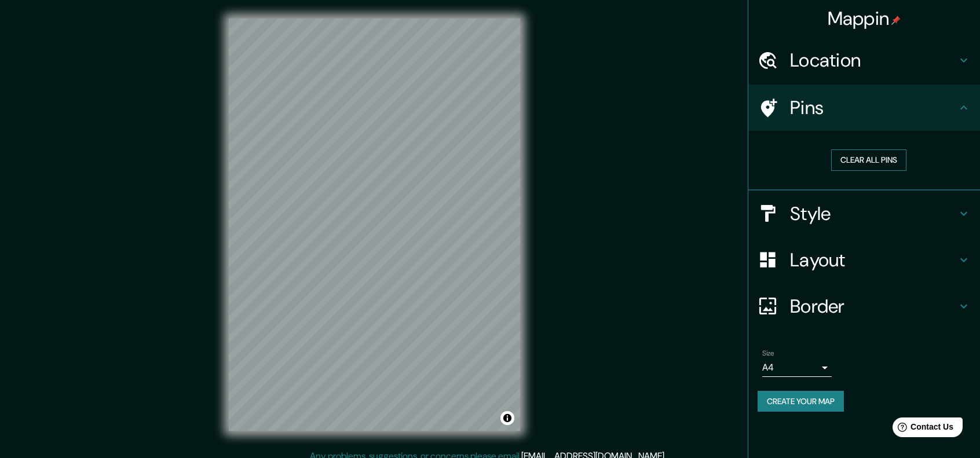  I want to click on h4: Border, so click(874, 306).